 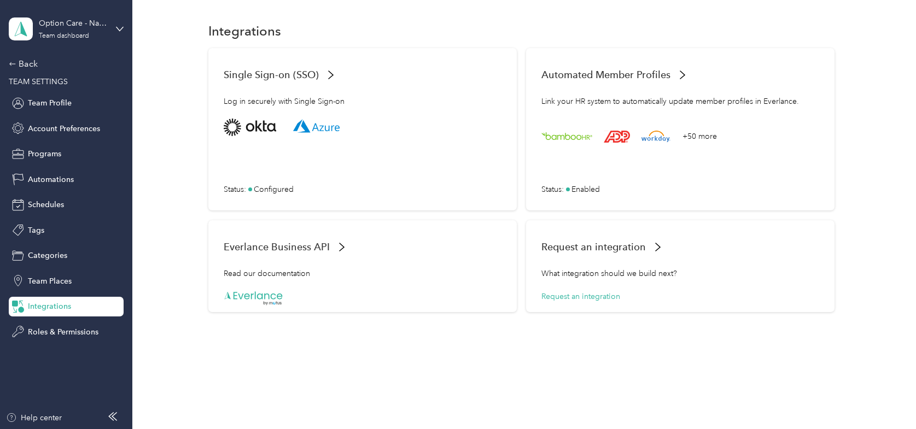 What do you see at coordinates (51, 179) in the screenshot?
I see `span: Automations` at bounding box center [51, 179].